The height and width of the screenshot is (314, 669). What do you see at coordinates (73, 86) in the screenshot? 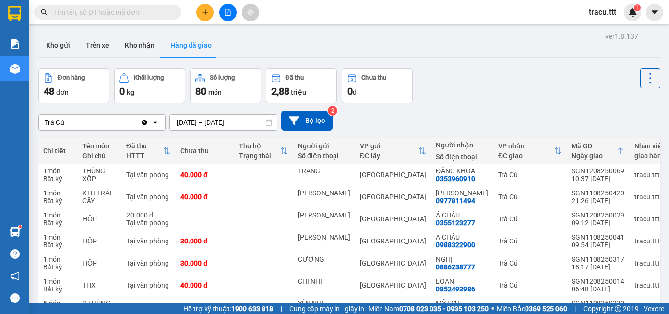
I see `button: Đơn hàng48đơn` at bounding box center [73, 86].